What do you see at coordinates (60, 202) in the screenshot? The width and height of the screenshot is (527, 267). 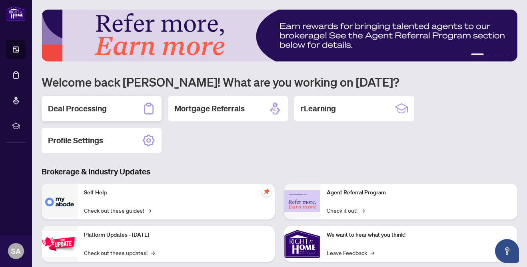 I see `img: Self-Help` at bounding box center [60, 202].